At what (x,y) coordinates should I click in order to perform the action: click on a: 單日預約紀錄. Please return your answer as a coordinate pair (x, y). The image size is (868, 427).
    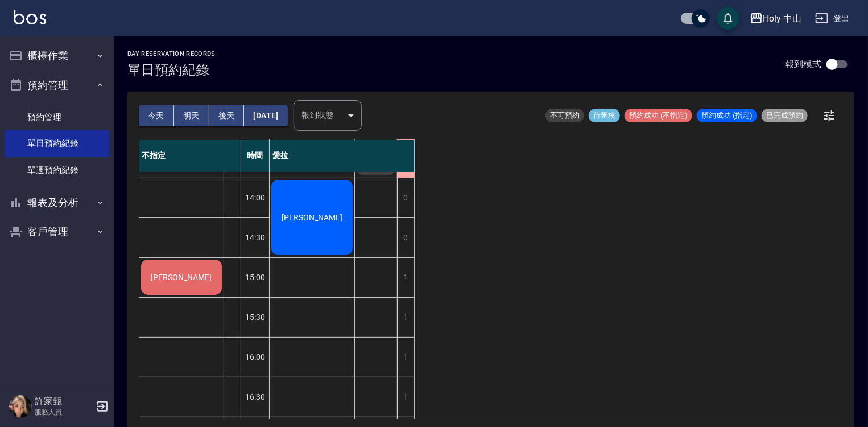
    Looking at the image, I should click on (57, 144).